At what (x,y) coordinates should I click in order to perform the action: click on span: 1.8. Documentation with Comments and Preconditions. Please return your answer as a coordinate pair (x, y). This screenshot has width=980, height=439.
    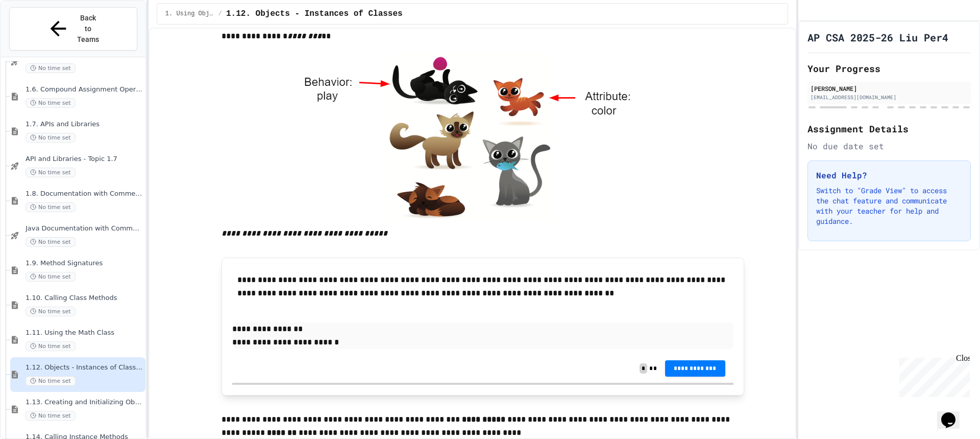
    Looking at the image, I should click on (84, 194).